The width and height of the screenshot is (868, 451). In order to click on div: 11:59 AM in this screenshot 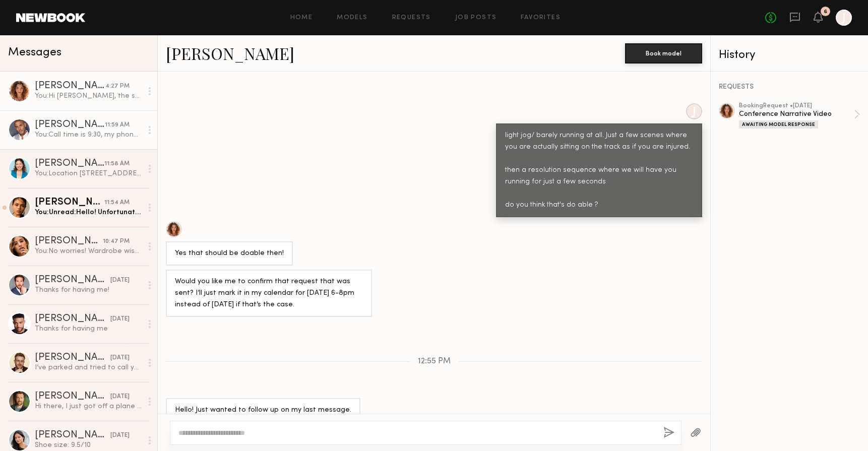, I will do `click(117, 125)`.